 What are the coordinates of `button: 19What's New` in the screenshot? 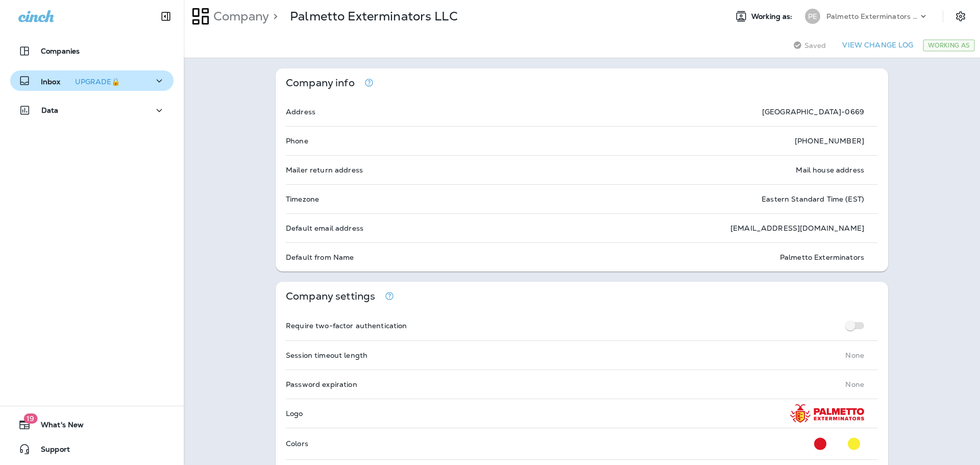 It's located at (92, 425).